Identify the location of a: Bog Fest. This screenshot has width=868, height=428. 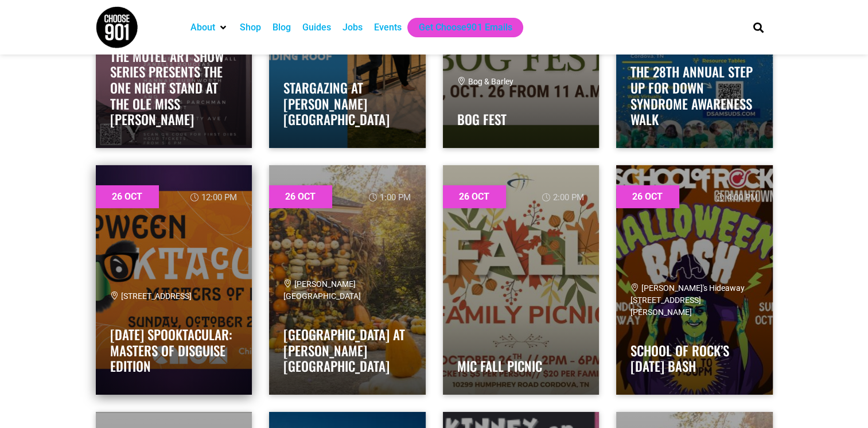
(482, 119).